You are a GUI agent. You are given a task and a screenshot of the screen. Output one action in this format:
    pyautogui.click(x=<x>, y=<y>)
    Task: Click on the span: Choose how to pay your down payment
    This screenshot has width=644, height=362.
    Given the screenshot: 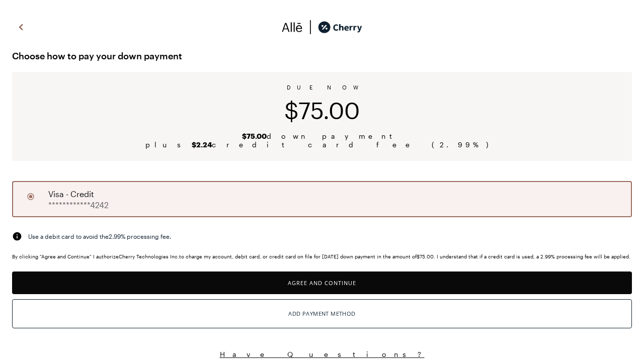 What is the action you would take?
    pyautogui.click(x=322, y=56)
    